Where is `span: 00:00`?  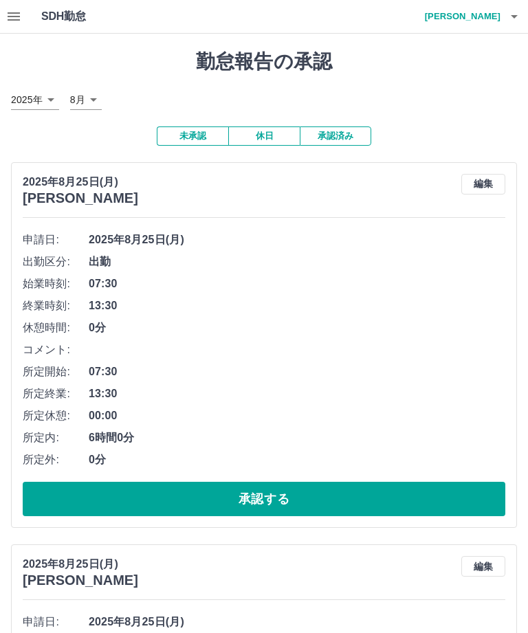 span: 00:00 is located at coordinates (297, 416).